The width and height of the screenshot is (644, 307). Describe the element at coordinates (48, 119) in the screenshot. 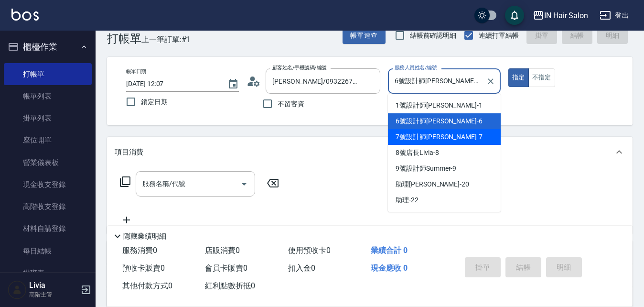

I see `a: 掛單列表` at that location.